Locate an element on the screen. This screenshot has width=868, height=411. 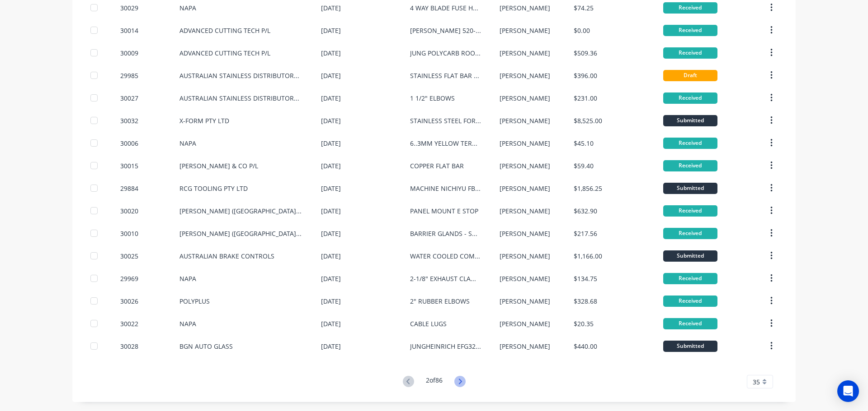
div: 30010 is located at coordinates (129, 234).